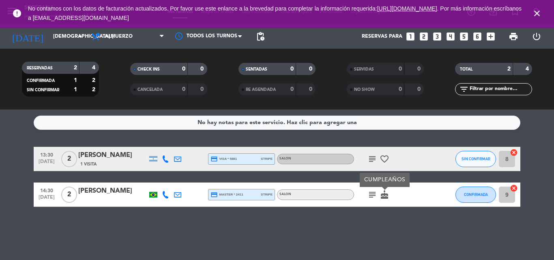 The height and width of the screenshot is (260, 554). I want to click on button: SIN CONFIRMAR, so click(475, 159).